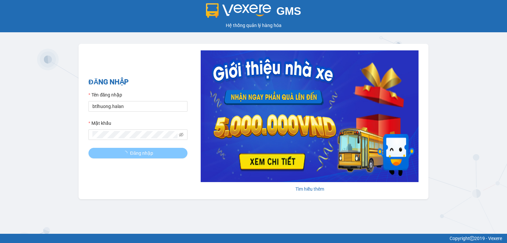  What do you see at coordinates (126, 153) in the screenshot?
I see `span: loading` at bounding box center [126, 153].